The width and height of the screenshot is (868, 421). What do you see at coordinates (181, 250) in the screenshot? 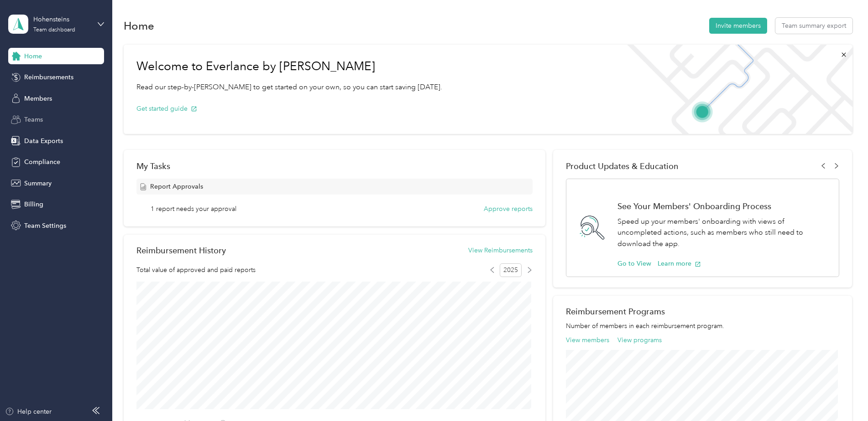
I see `h2: Reimbursement History` at bounding box center [181, 250].